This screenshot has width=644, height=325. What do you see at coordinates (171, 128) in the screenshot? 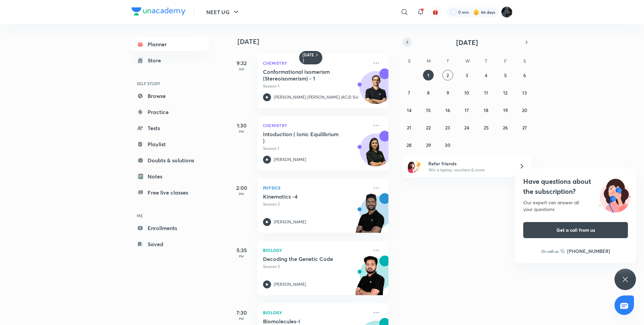
I see `a: Tests` at bounding box center [171, 128].